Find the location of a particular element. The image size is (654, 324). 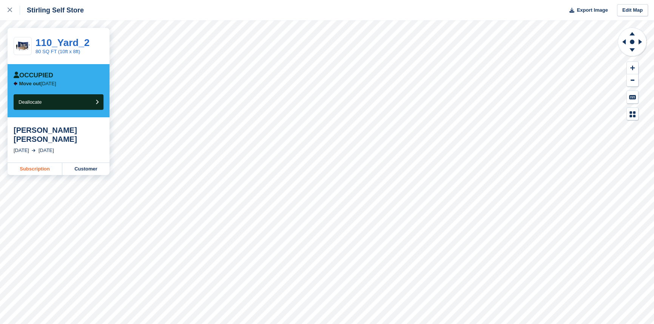

div: Stirling Self Store is located at coordinates (52, 10).